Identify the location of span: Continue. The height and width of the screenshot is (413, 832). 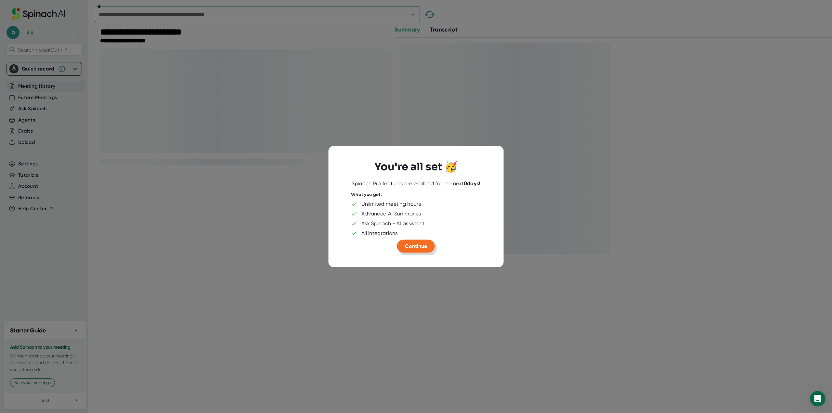
(416, 246).